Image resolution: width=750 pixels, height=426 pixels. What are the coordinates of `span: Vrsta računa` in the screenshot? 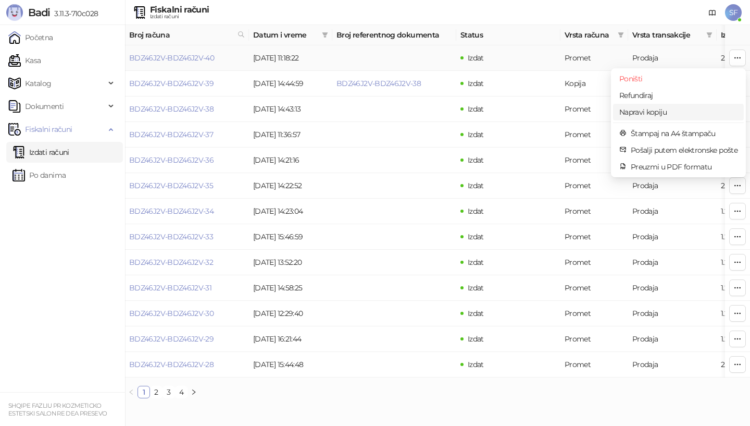 It's located at (589, 35).